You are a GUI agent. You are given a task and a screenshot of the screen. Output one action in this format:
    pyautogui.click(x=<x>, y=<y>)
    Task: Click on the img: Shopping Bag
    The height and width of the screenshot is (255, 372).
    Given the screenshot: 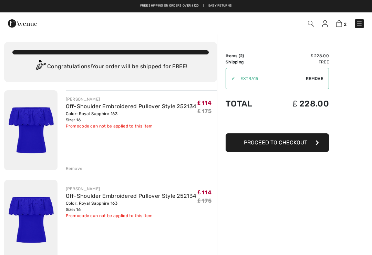 What is the action you would take?
    pyautogui.click(x=339, y=23)
    